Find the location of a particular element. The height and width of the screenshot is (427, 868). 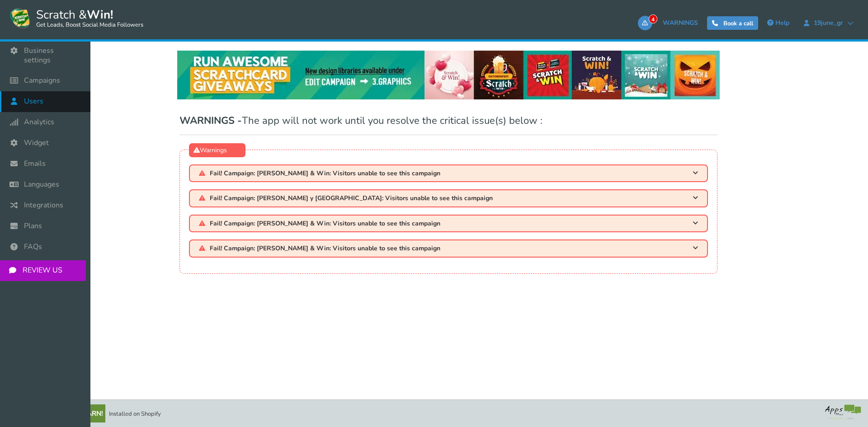

small: Get Leads, Boost Social Media Followers is located at coordinates (90, 25).